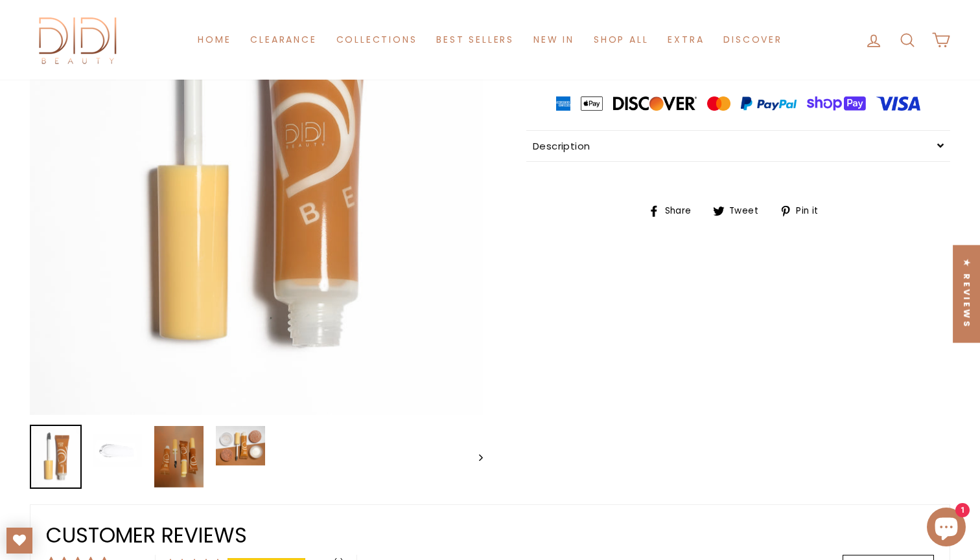  What do you see at coordinates (753, 40) in the screenshot?
I see `a: Discover` at bounding box center [753, 40].